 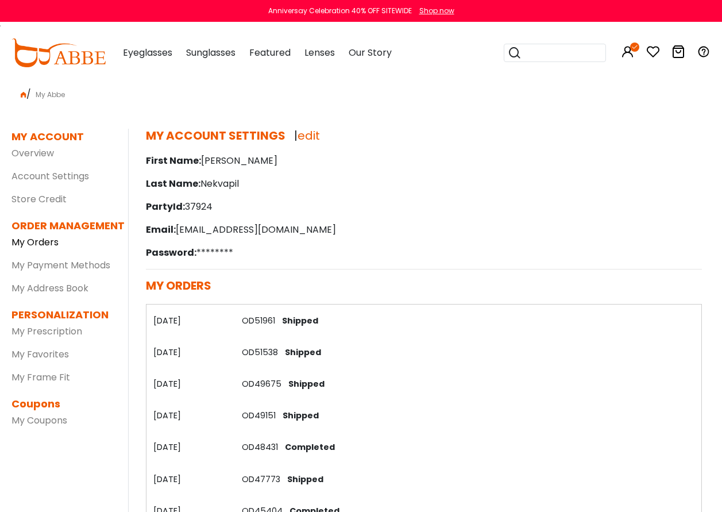 I want to click on span: First Name:, so click(x=173, y=160).